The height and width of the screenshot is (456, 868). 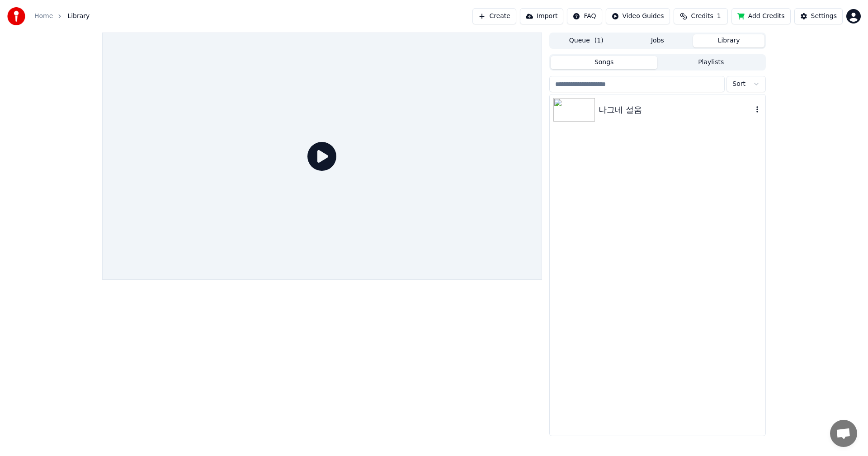 What do you see at coordinates (760, 17) in the screenshot?
I see `button: Add Credits` at bounding box center [760, 17].